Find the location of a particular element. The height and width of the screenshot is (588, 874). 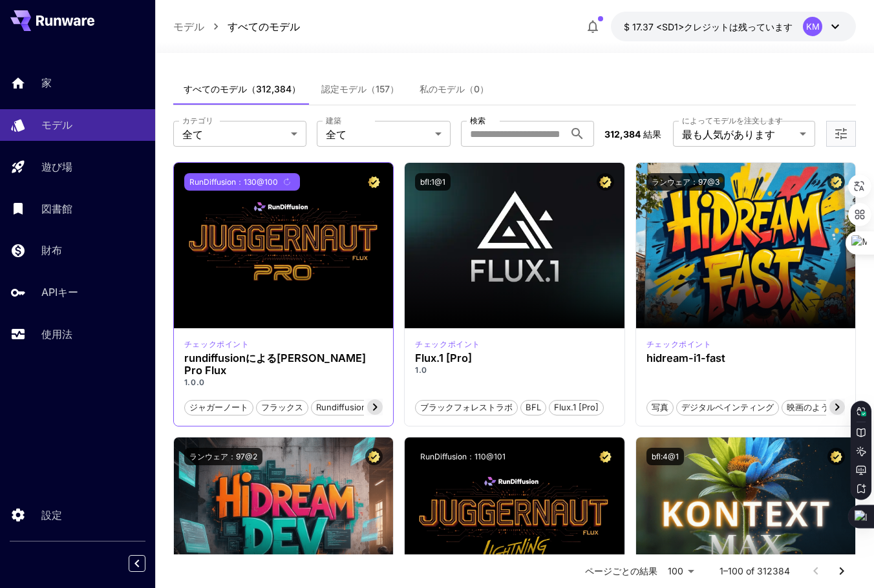

span: rundiffusion is located at coordinates (341, 408).